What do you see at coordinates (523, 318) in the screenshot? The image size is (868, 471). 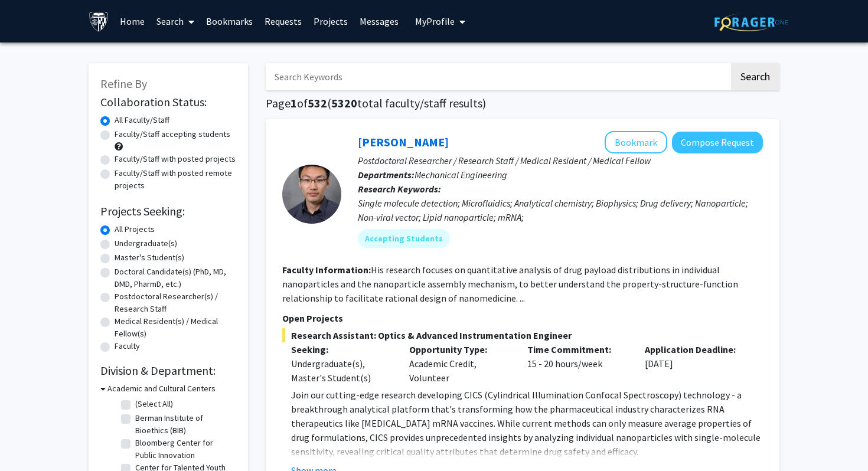 I see `p: Open Projects` at bounding box center [523, 318].